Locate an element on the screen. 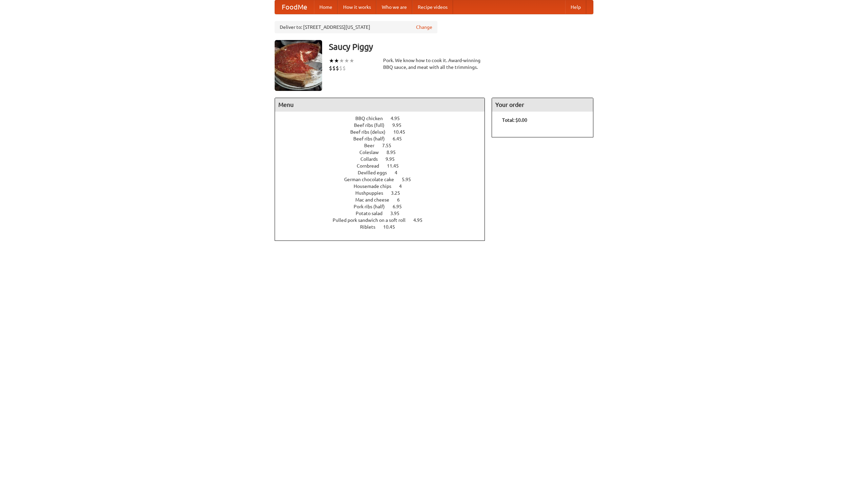 The height and width of the screenshot is (480, 868). a: BBQ chicken 4.95 is located at coordinates (384, 118).